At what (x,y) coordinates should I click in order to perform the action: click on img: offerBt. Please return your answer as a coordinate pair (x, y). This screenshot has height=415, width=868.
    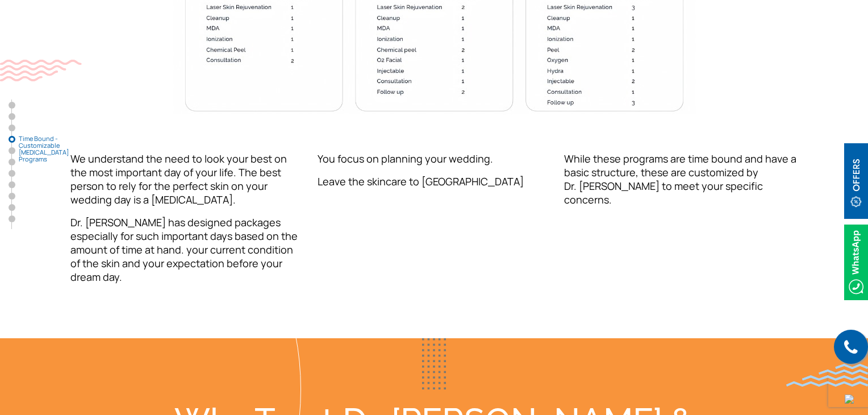
    Looking at the image, I should click on (856, 181).